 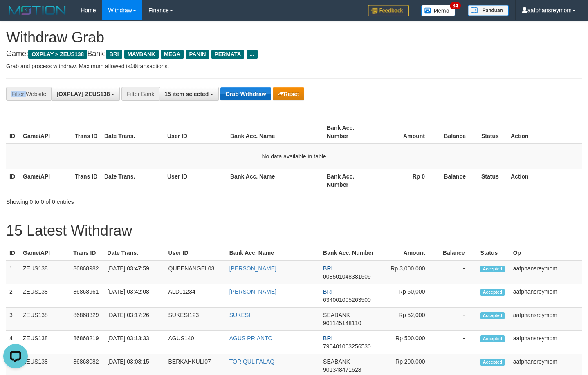 I want to click on td: 86868219, so click(x=86, y=342).